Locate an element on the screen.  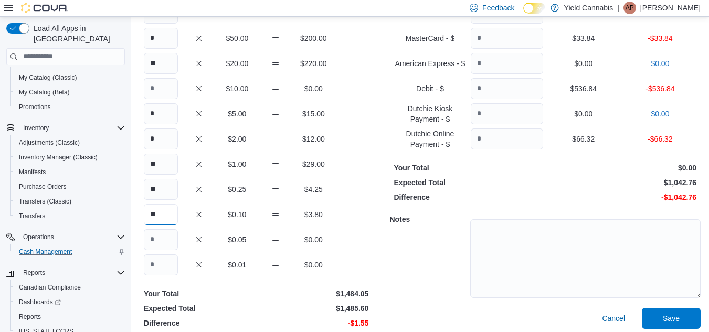
button: Inventory Manager (Classic) is located at coordinates (70, 157).